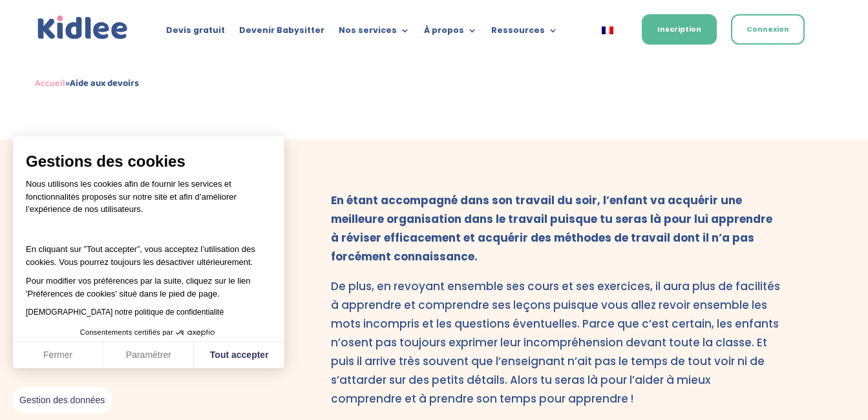 The image size is (868, 420). I want to click on button: Fermer le widget sans consentement, so click(62, 400).